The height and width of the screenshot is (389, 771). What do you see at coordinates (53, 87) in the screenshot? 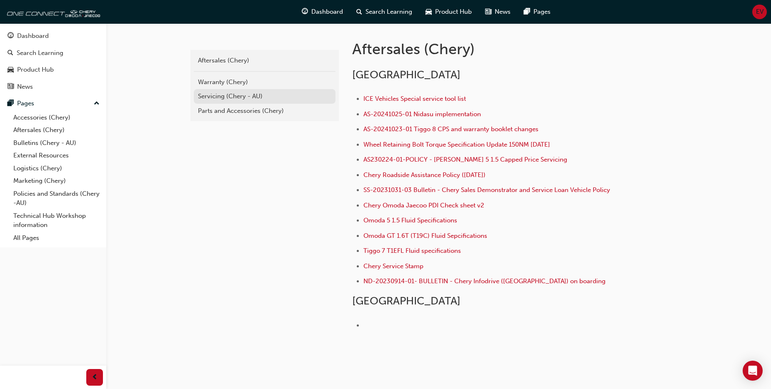
I see `a: News` at bounding box center [53, 87].